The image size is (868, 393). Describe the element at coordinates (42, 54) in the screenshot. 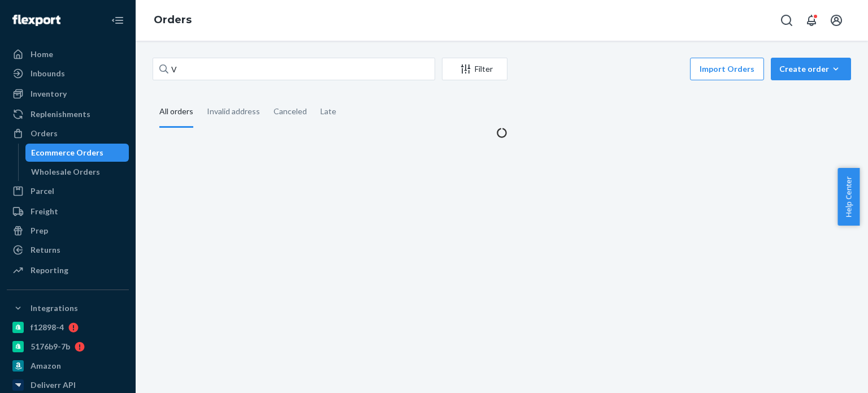

I see `div: Home` at that location.